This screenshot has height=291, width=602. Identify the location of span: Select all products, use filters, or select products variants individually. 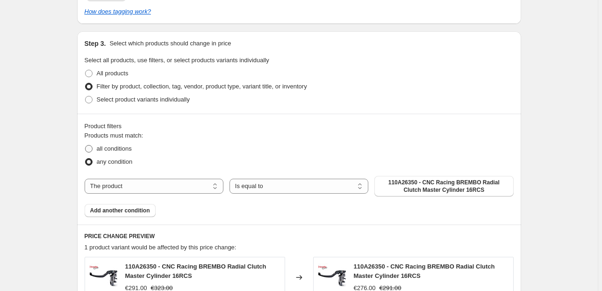
(177, 60).